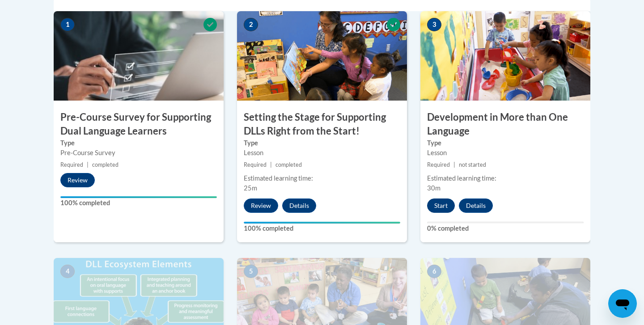  What do you see at coordinates (434, 24) in the screenshot?
I see `span: 3` at bounding box center [434, 24].